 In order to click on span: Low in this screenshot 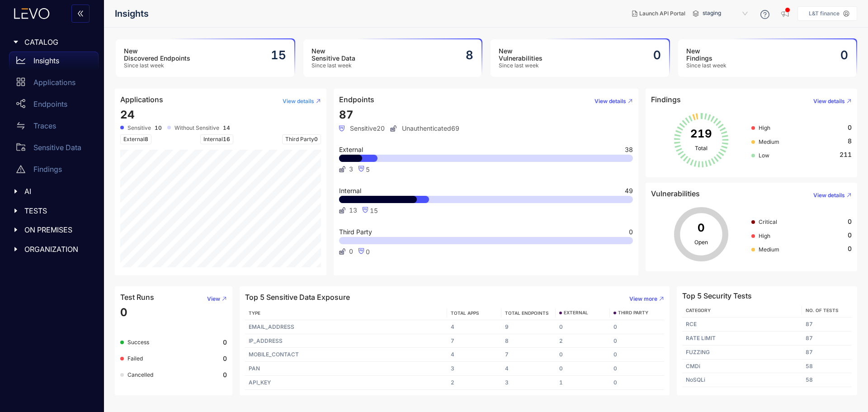, I will do `click(764, 155)`.